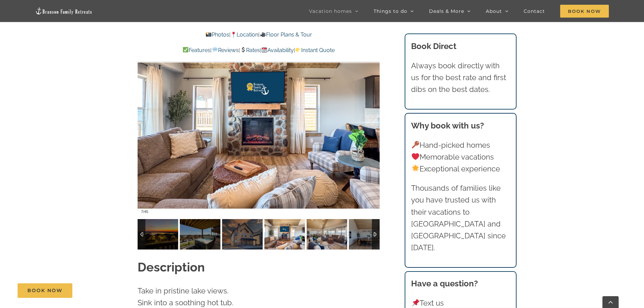 This screenshot has width=644, height=308. Describe the element at coordinates (64, 11) in the screenshot. I see `img: Branson Family Retreats Logo` at that location.